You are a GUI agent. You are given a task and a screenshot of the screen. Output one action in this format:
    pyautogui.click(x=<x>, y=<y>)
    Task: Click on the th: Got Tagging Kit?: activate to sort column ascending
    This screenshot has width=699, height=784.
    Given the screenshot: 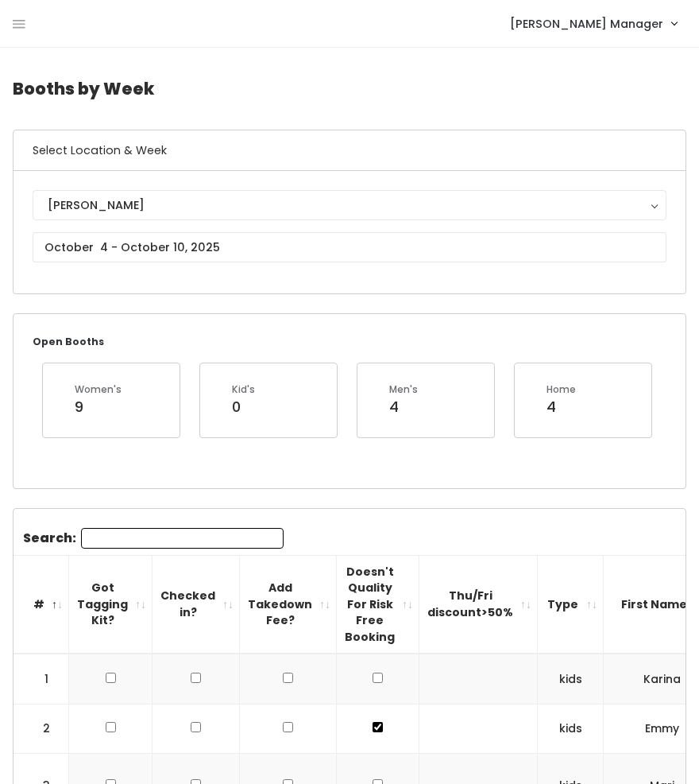 What is the action you would take?
    pyautogui.click(x=111, y=604)
    